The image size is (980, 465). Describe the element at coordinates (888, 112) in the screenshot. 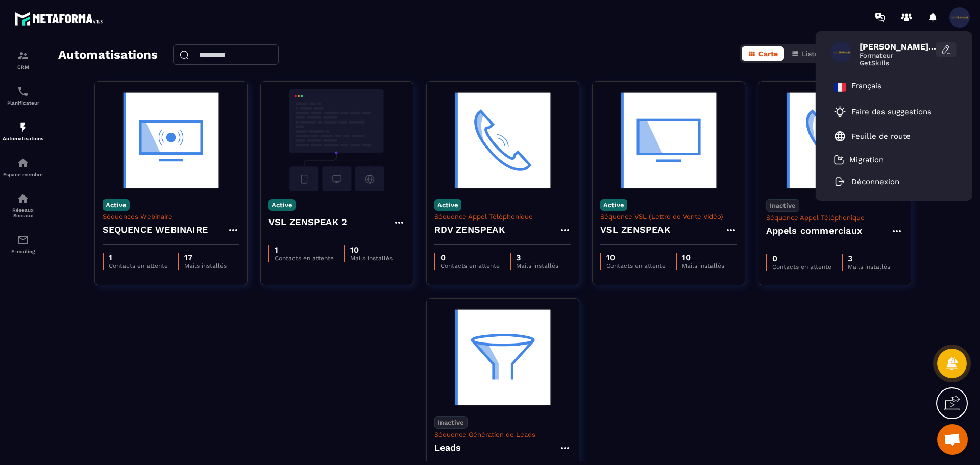

I see `a: Faire des suggestions` at that location.